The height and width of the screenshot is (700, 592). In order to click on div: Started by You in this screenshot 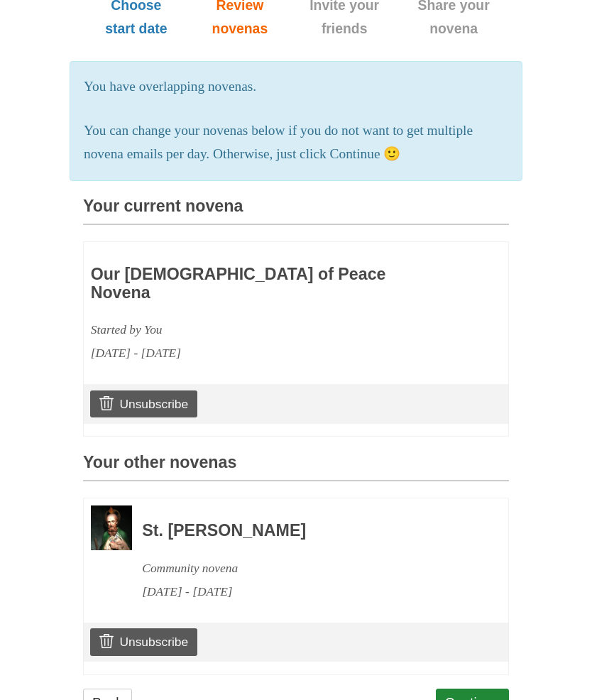, I will do `click(255, 329)`.